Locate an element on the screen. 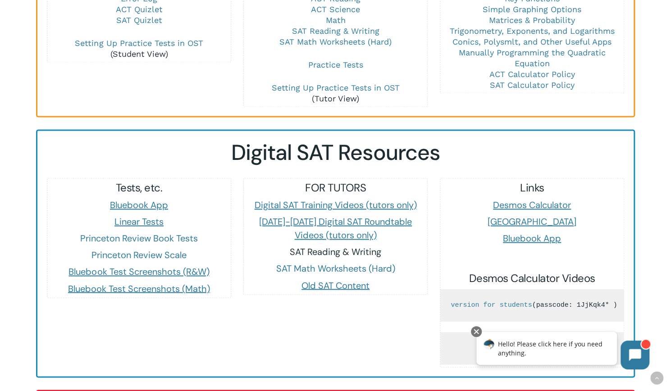 The width and height of the screenshot is (671, 391). h5: FOR TUTORS is located at coordinates (336, 188).